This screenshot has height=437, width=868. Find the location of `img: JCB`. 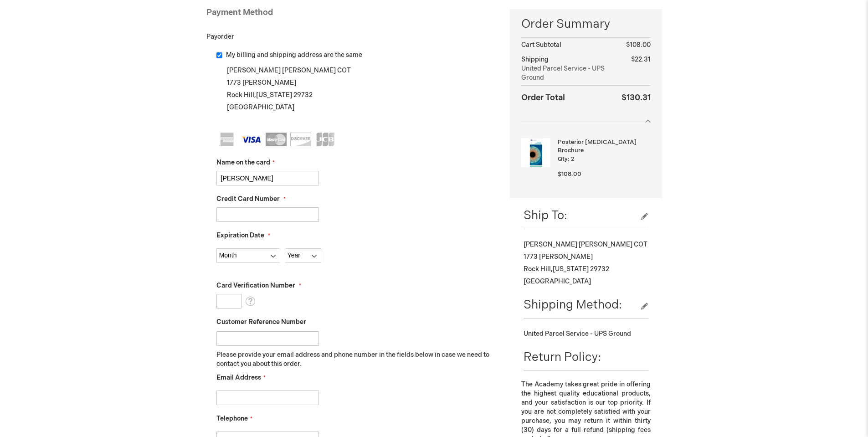

img: JCB is located at coordinates (326, 139).